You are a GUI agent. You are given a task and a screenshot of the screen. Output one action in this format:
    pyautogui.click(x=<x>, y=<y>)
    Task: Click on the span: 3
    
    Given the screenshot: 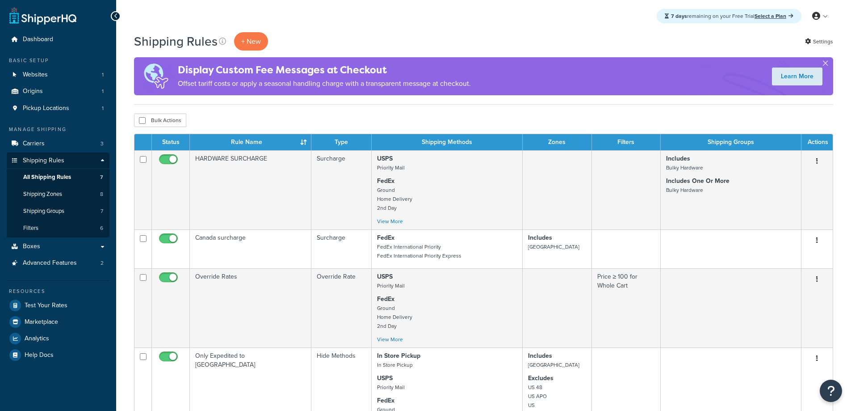 What is the action you would take?
    pyautogui.click(x=102, y=143)
    